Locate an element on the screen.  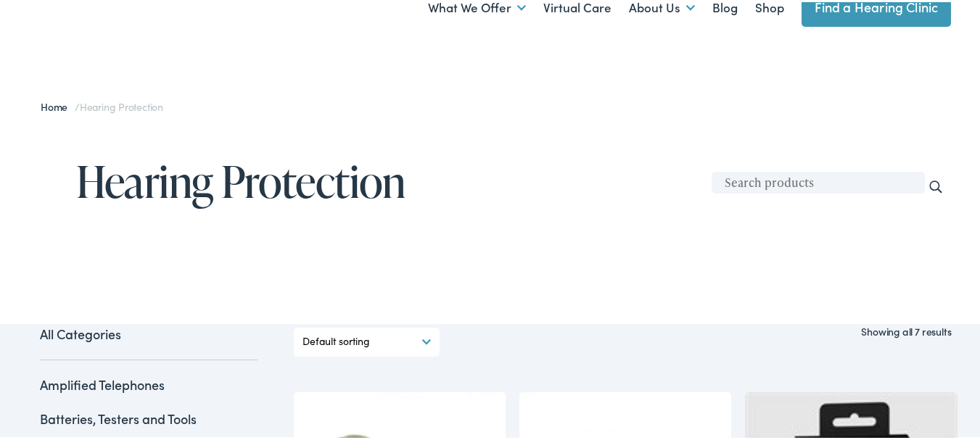
a: All Categories is located at coordinates (148, 340).